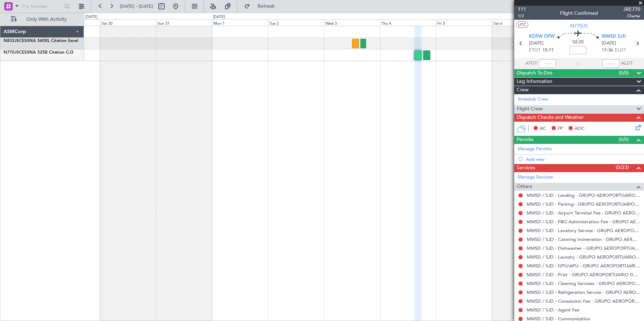 Image resolution: width=644 pixels, height=321 pixels. What do you see at coordinates (531, 63) in the screenshot?
I see `span: ATOT` at bounding box center [531, 63].